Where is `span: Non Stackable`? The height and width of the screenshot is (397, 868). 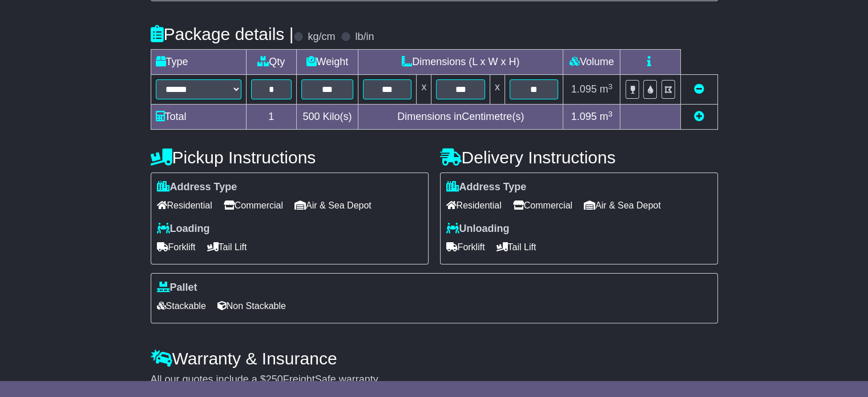 span: Non Stackable is located at coordinates (252, 305).